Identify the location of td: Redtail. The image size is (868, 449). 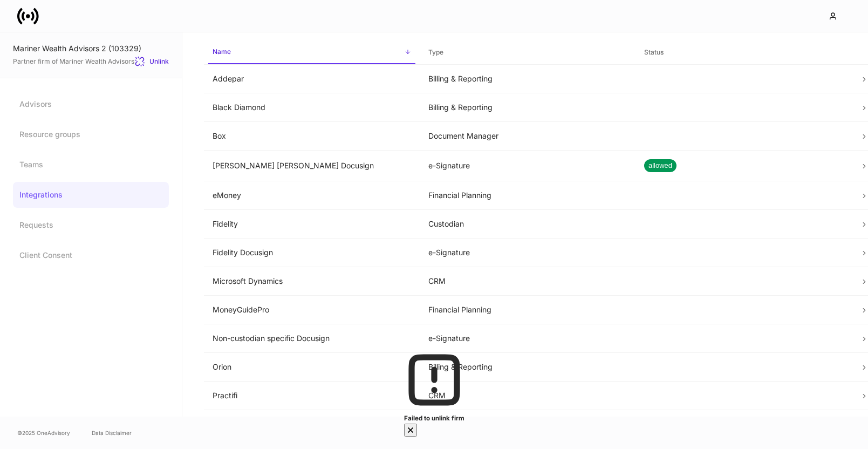
(312, 424).